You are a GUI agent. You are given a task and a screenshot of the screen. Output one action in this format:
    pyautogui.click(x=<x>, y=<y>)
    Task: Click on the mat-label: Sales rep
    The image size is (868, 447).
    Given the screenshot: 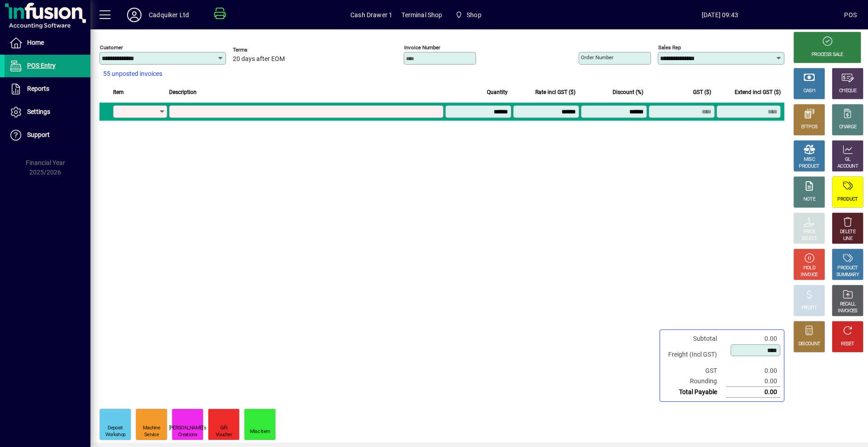 What is the action you would take?
    pyautogui.click(x=669, y=47)
    